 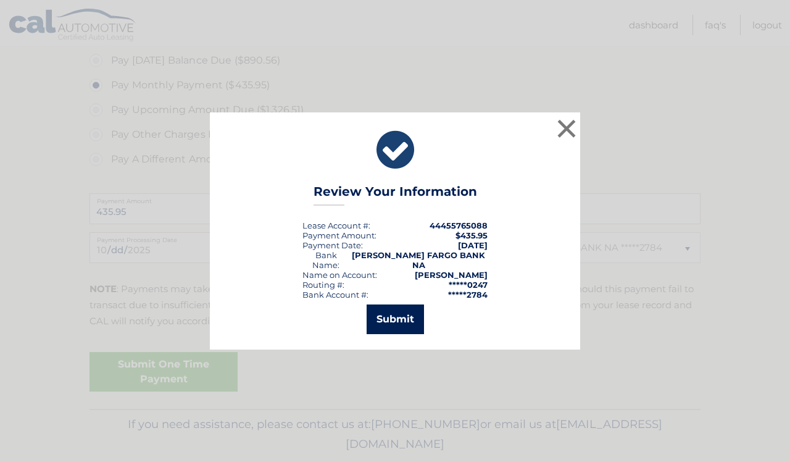 What do you see at coordinates (335, 294) in the screenshot?
I see `div: Bank Account #:` at bounding box center [335, 294].